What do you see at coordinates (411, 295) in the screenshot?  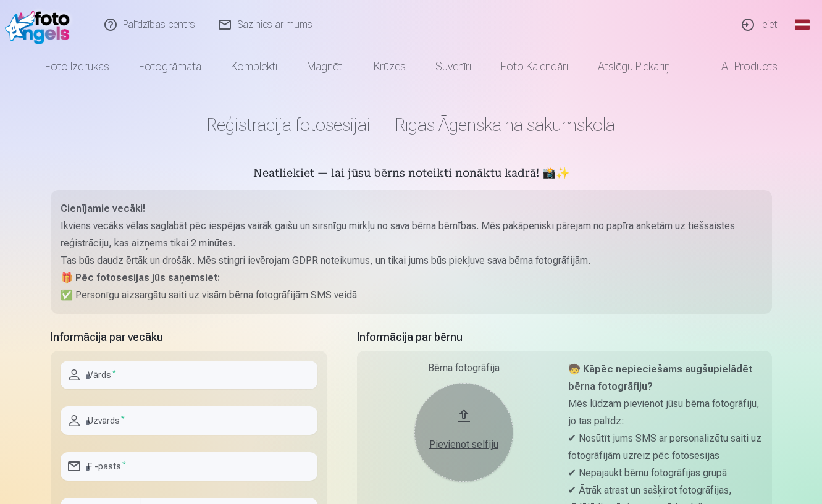 I see `p: ✅ Personīgu aizsargātu saiti uz visām bērna fotogrāfijām SMS veidā` at bounding box center [411, 295].